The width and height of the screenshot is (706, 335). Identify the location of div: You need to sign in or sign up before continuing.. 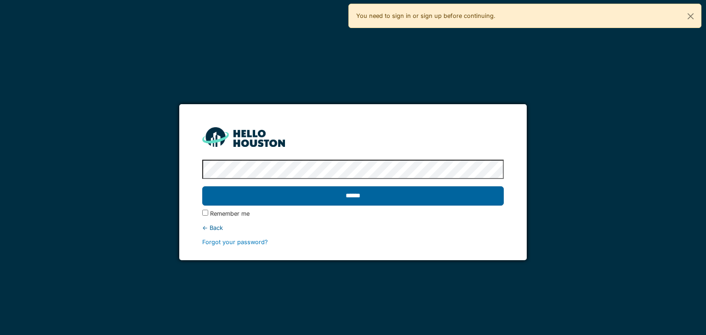
(525, 16).